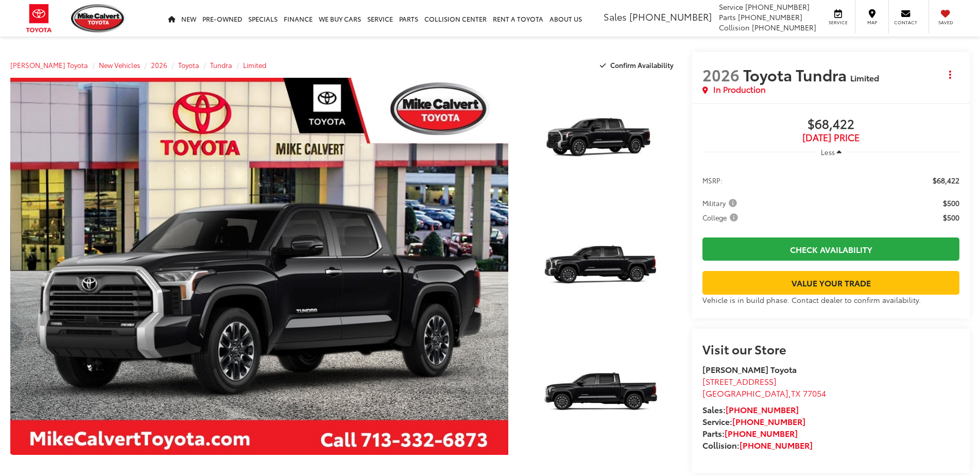 Image resolution: width=980 pixels, height=476 pixels. What do you see at coordinates (254, 65) in the screenshot?
I see `a: Limited` at bounding box center [254, 65].